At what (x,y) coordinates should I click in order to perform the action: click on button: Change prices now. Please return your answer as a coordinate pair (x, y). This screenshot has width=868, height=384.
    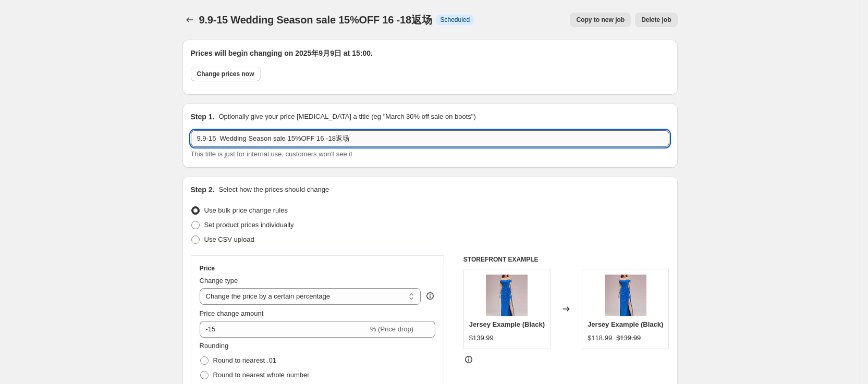
    Looking at the image, I should click on (226, 74).